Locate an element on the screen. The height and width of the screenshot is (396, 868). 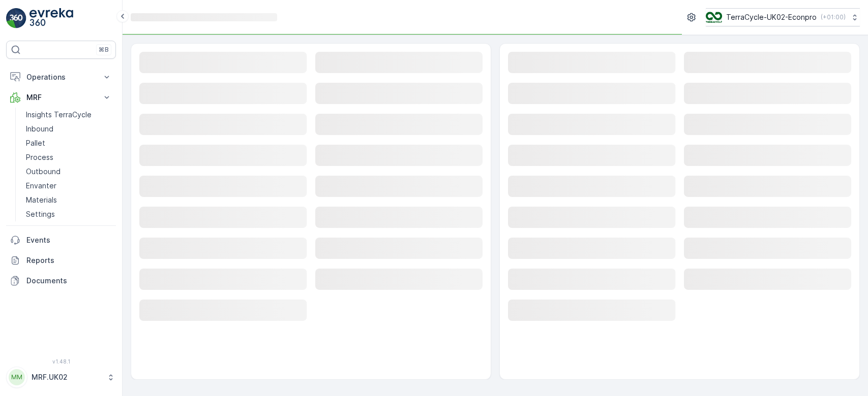
a: Events is located at coordinates (61, 240).